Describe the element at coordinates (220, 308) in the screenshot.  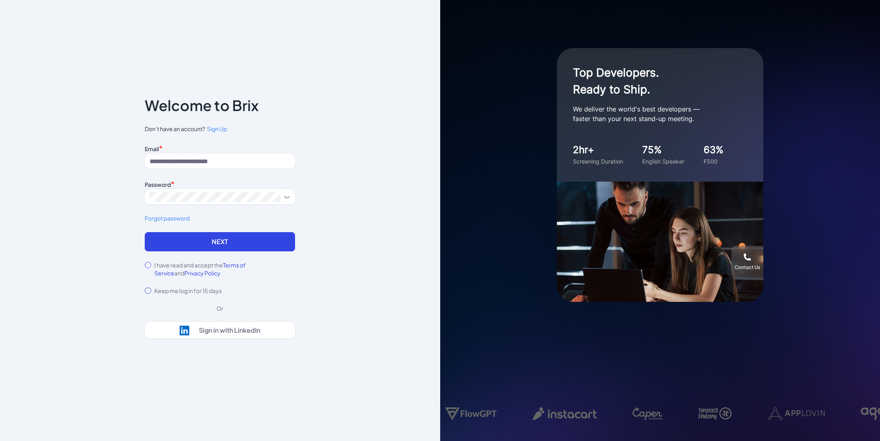
I see `div: Or` at that location.